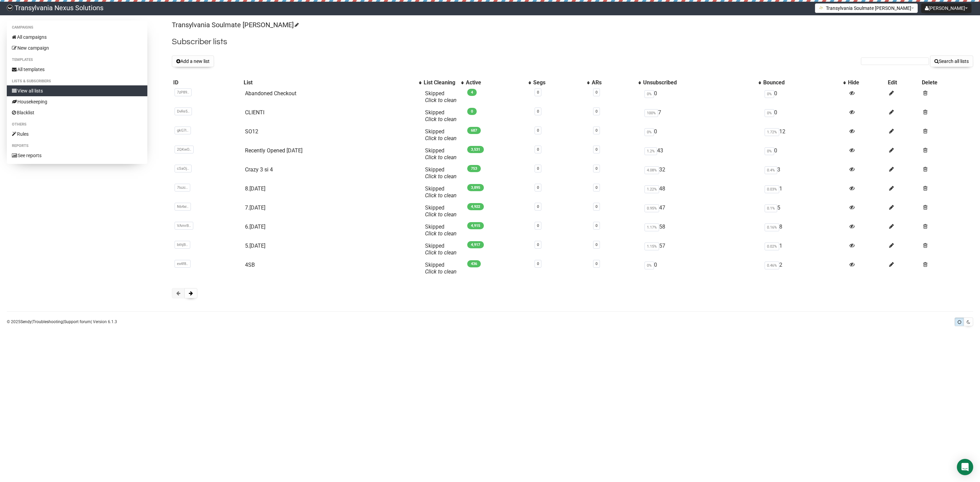 The width and height of the screenshot is (980, 482). What do you see at coordinates (867, 83) in the screenshot?
I see `div: Hide` at bounding box center [867, 83].